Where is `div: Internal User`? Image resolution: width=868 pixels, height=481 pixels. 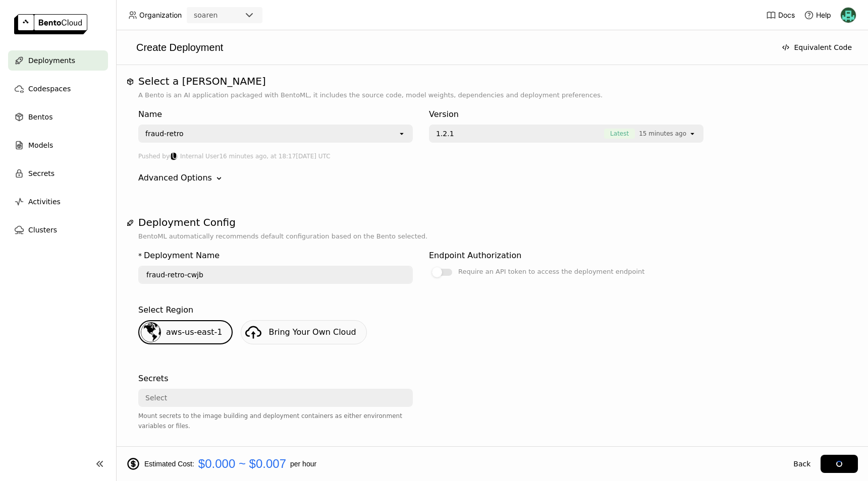
div: Internal User is located at coordinates (173, 156).